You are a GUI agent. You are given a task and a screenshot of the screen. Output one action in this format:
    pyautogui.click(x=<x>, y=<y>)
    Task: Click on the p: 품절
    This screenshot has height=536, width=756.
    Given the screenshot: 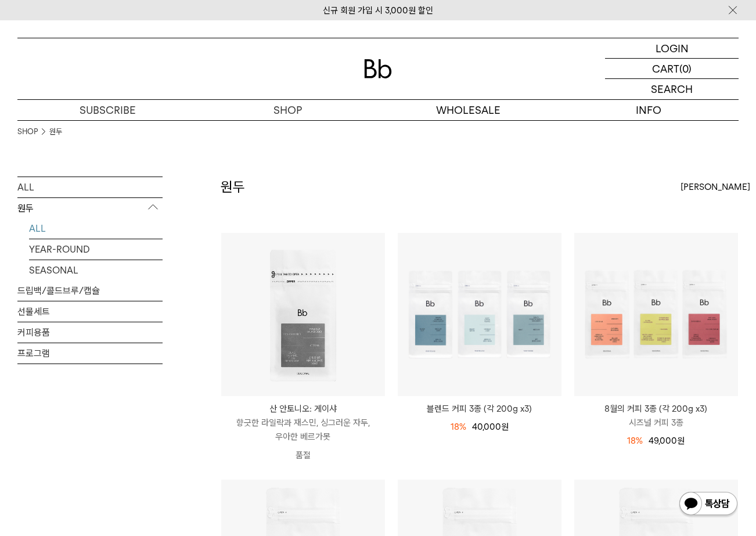 What is the action you would take?
    pyautogui.click(x=303, y=455)
    